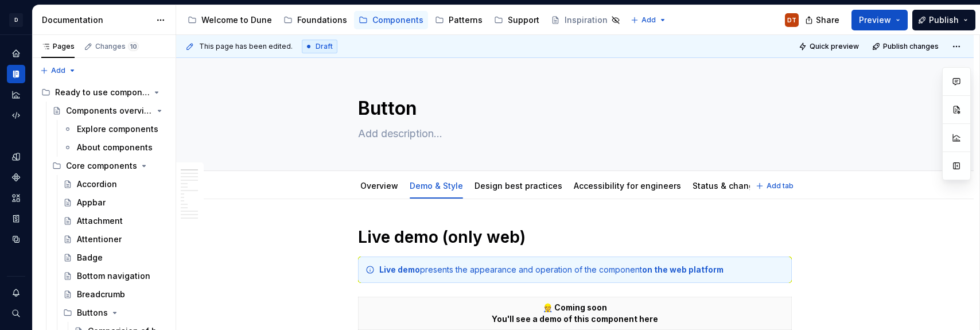  I want to click on a: Foundations, so click(316, 20).